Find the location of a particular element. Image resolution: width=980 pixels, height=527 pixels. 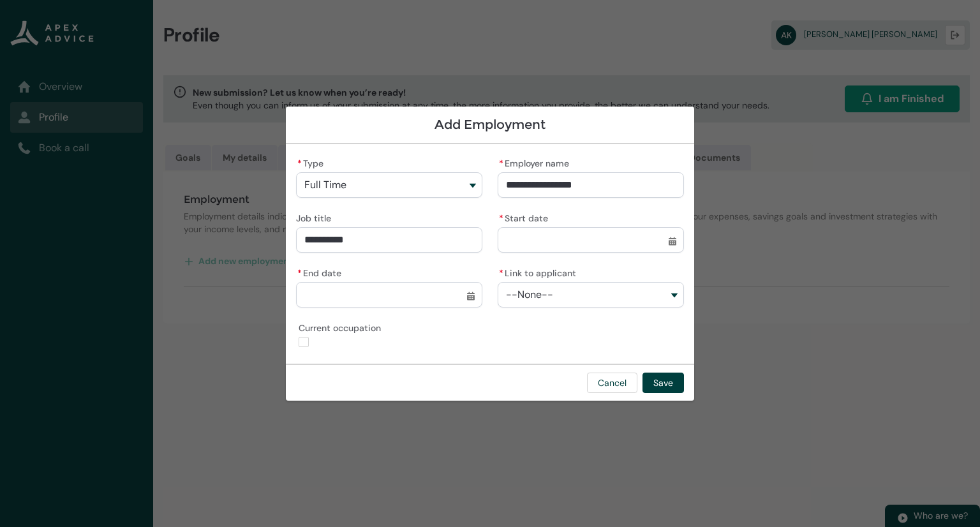

button: Save is located at coordinates (663, 383).